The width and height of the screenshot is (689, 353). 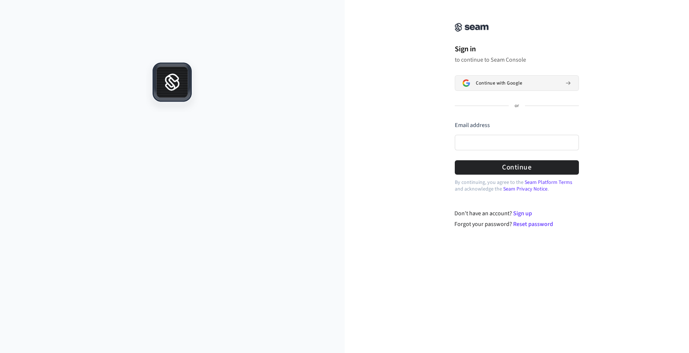 I want to click on img: Sign in with Google, so click(x=466, y=83).